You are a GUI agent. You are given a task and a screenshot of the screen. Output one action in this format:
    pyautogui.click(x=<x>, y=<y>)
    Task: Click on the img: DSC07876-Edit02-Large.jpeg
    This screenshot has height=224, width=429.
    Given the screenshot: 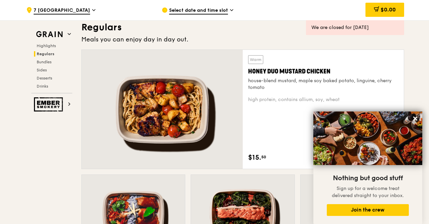 What is the action you would take?
    pyautogui.click(x=368, y=138)
    